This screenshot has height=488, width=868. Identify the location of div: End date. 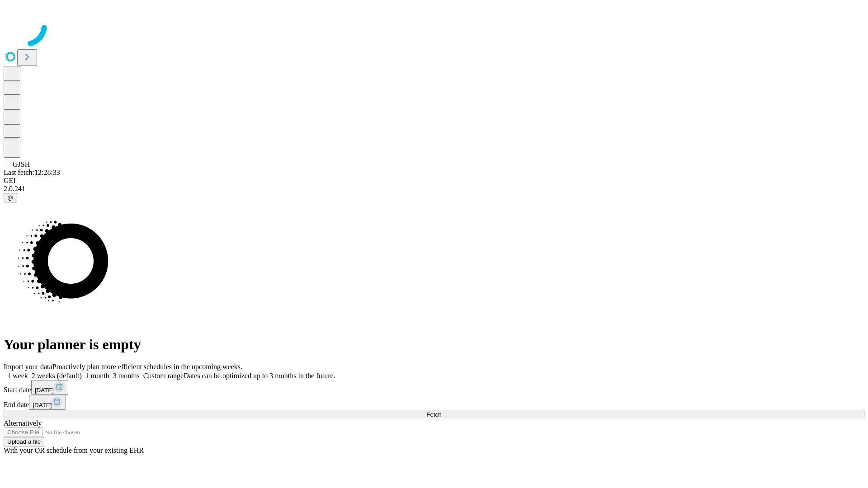
(434, 402).